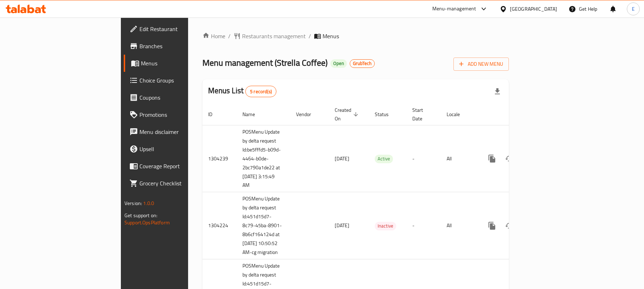  What do you see at coordinates (181, 80) in the screenshot?
I see `span: Choice Groups` at bounding box center [181, 80].